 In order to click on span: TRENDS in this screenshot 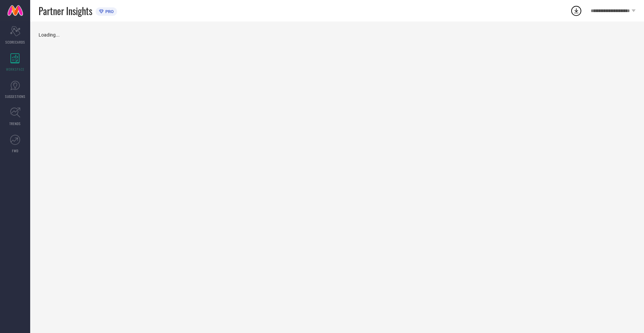, I will do `click(15, 124)`.